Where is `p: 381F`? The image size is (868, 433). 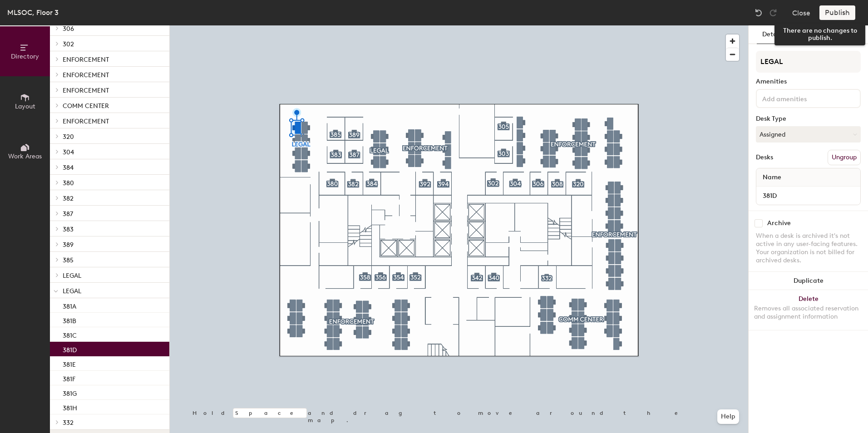 p: 381F is located at coordinates (69, 377).